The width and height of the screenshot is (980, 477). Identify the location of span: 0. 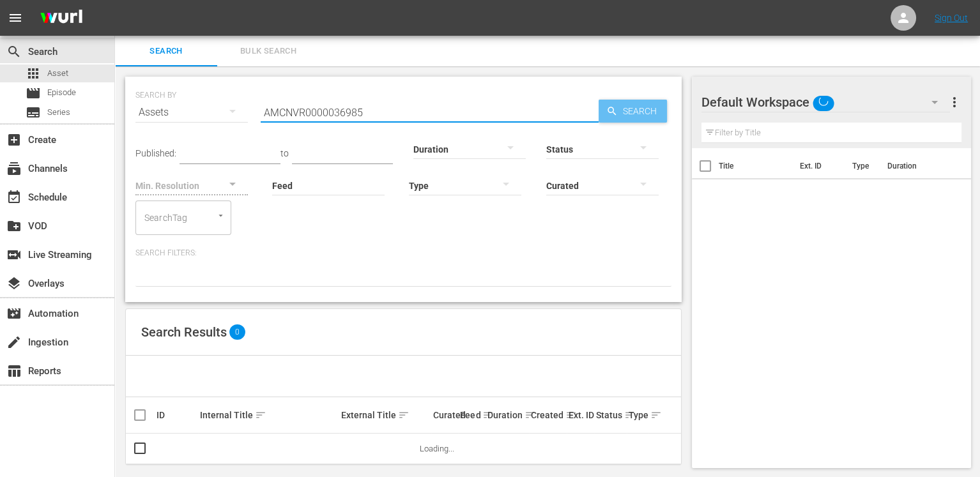
(237, 332).